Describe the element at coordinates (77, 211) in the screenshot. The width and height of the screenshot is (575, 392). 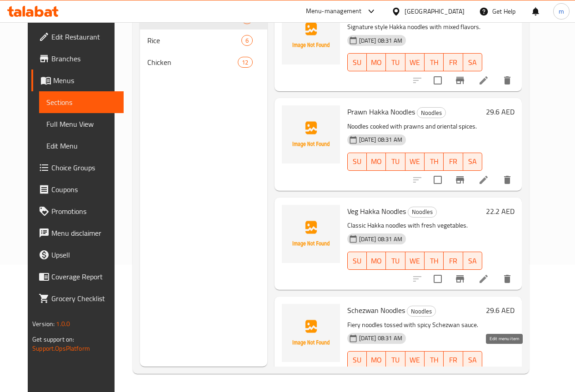
I see `a: Promotions` at that location.